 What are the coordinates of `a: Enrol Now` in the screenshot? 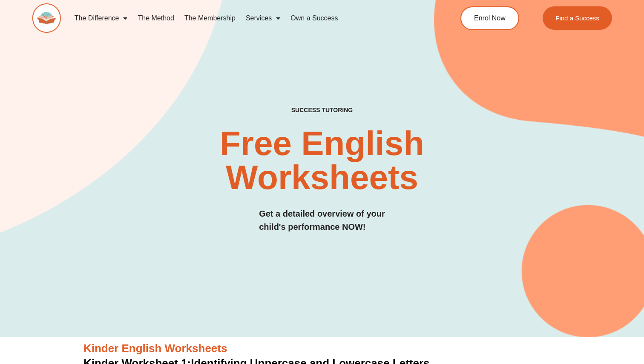 It's located at (489, 19).